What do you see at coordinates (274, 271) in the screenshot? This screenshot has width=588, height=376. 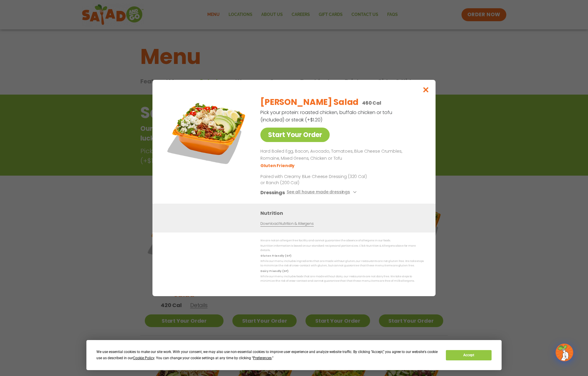 I see `strong: Dairy Friendly (DF)` at bounding box center [274, 271].